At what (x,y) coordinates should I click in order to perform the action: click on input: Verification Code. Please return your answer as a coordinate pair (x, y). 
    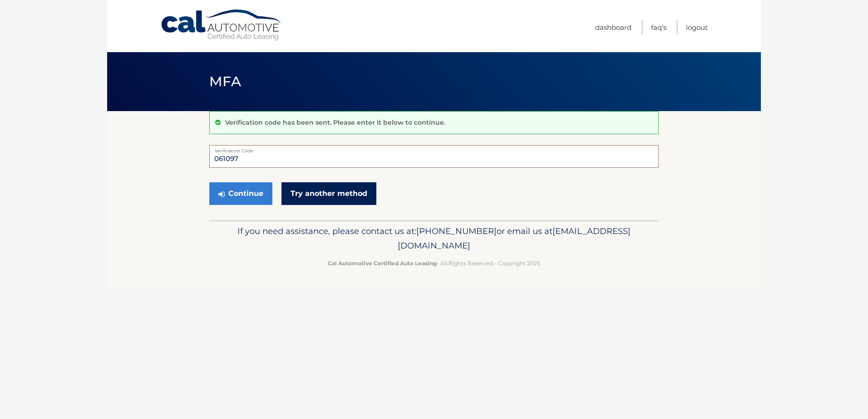
    Looking at the image, I should click on (434, 156).